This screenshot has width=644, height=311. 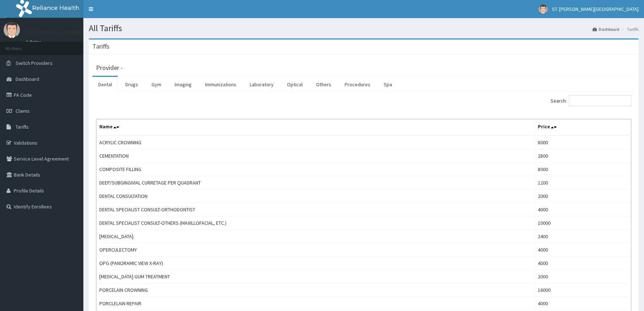 I want to click on li: Tariffs, so click(x=629, y=29).